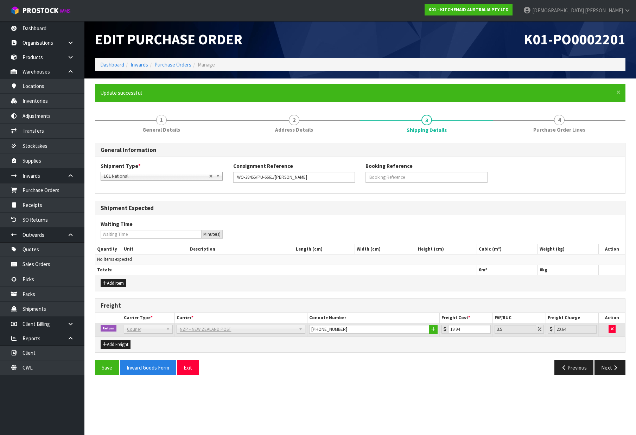 The width and height of the screenshot is (636, 435). I want to click on th: kg, so click(568, 270).